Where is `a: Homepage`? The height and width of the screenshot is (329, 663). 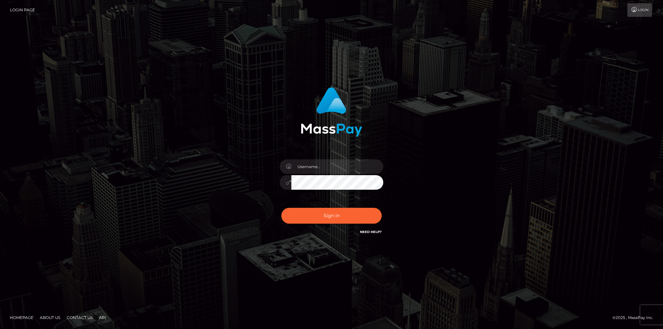
a: Homepage is located at coordinates (21, 318).